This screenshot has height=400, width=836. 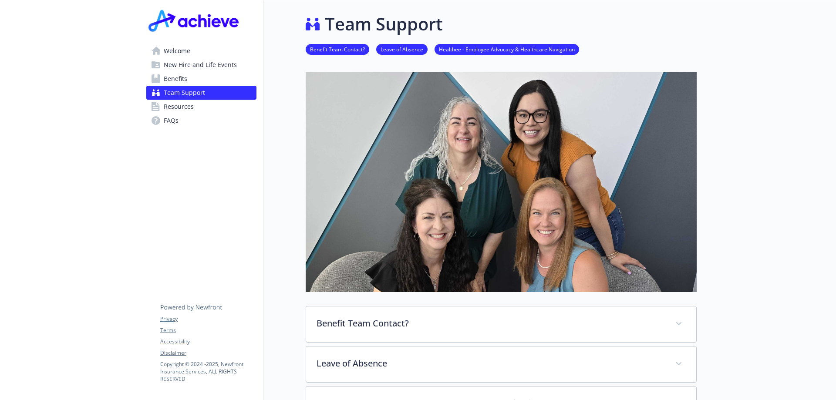 What do you see at coordinates (201, 107) in the screenshot?
I see `a: Resources` at bounding box center [201, 107].